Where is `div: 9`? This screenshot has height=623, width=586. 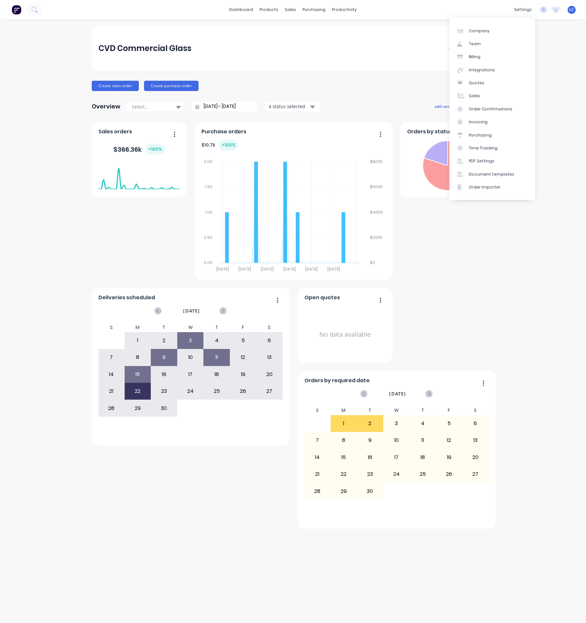
div: 9 is located at coordinates (164, 357).